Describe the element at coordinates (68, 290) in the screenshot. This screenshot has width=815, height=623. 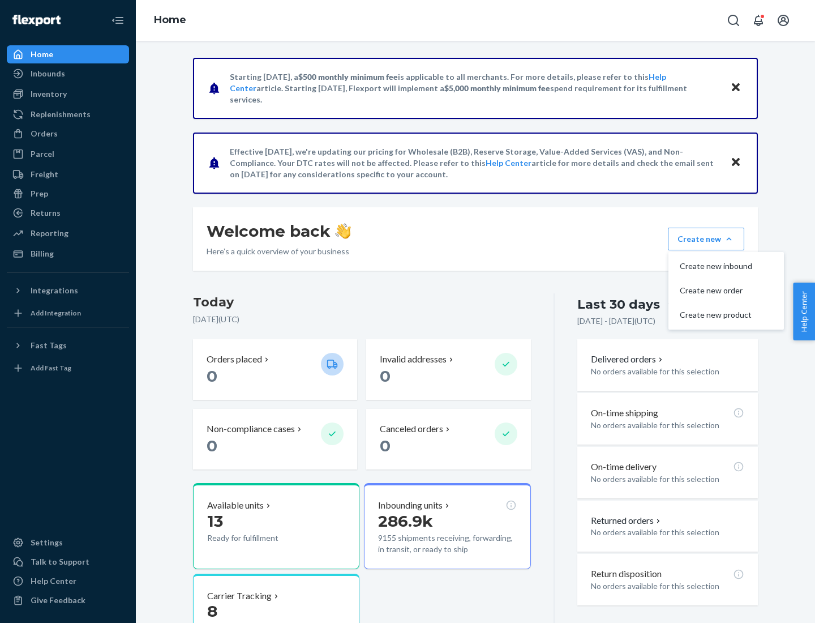
I see `button: Integrations` at that location.